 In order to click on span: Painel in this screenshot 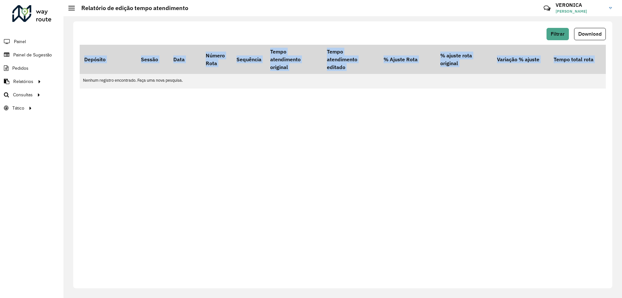, I will do `click(20, 41)`.